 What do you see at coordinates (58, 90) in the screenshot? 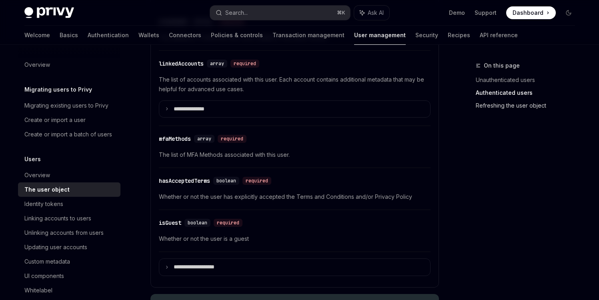
I see `h5: Migrating users to Privy` at bounding box center [58, 90].